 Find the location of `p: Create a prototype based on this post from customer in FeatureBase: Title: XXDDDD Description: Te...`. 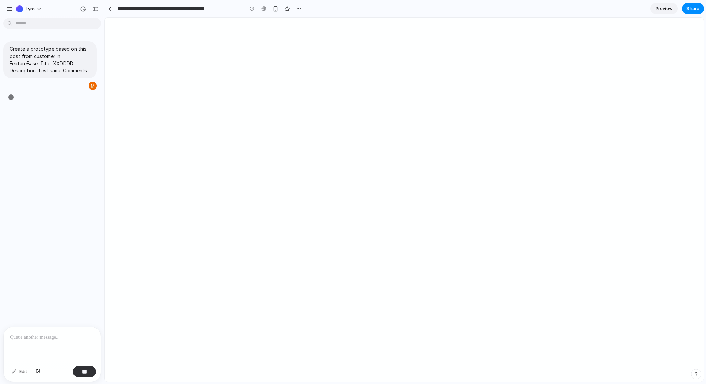

p: Create a prototype based on this post from customer in FeatureBase: Title: XXDDDD Description: Te... is located at coordinates (50, 60).